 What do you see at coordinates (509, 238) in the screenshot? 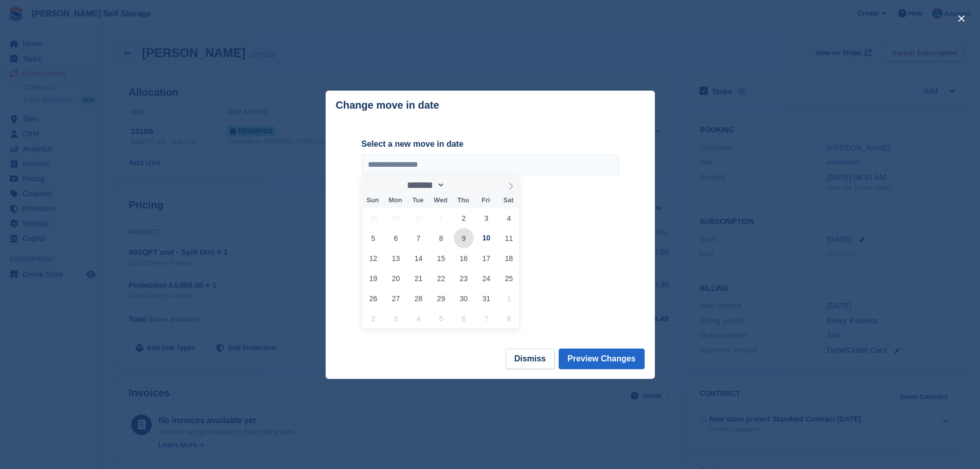
I see `span: October 11, 2025` at bounding box center [509, 238].